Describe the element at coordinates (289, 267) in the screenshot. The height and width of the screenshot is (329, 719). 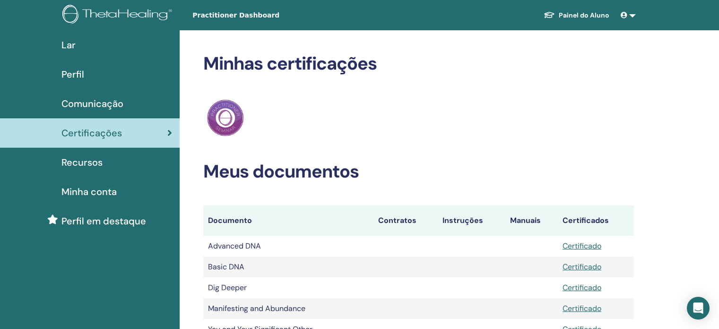
I see `td: Basic DNA` at that location.